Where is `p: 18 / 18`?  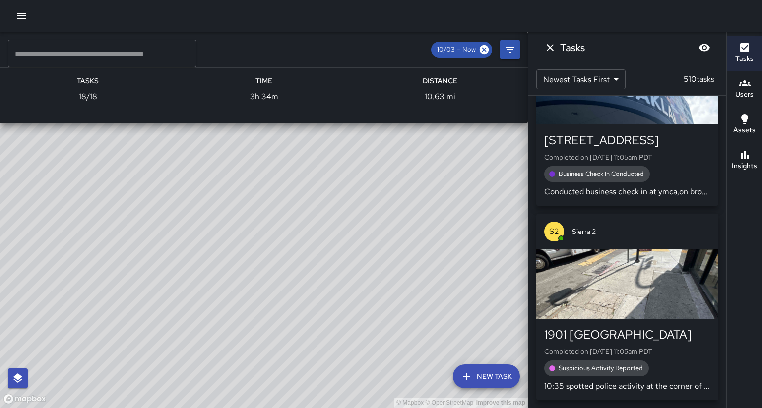
p: 18 / 18 is located at coordinates (88, 97).